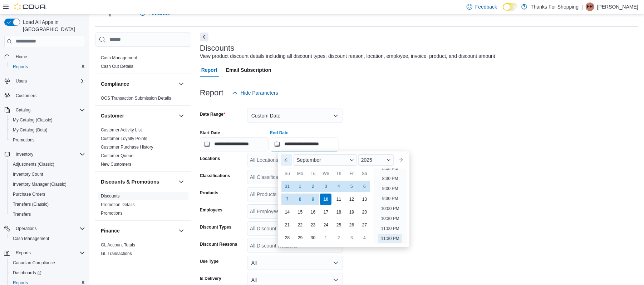 The image size is (644, 285). Describe the element at coordinates (23, 140) in the screenshot. I see `a: Promotions` at that location.